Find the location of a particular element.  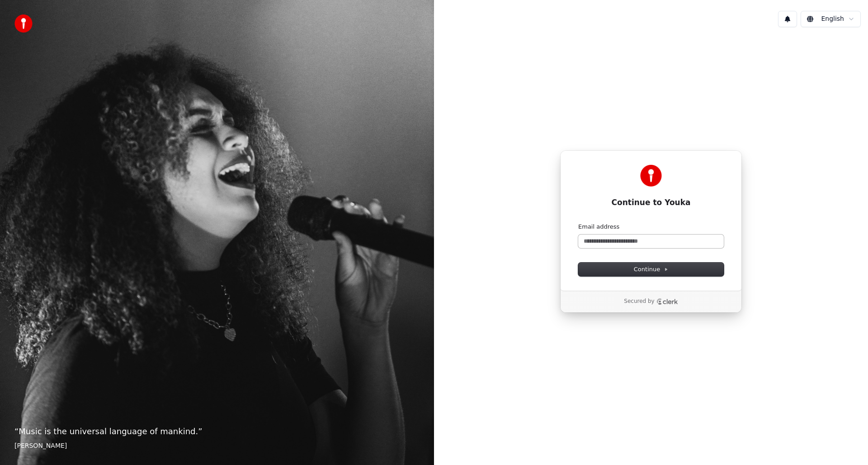

label: Email address is located at coordinates (599, 227).